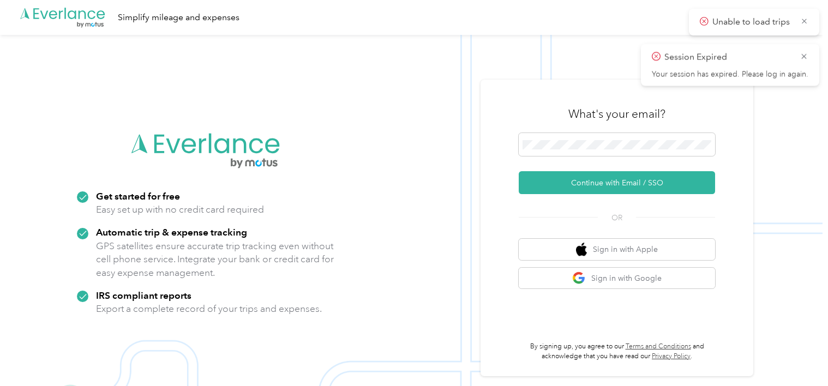 This screenshot has width=828, height=386. What do you see at coordinates (143, 295) in the screenshot?
I see `strong: IRS compliant reports` at bounding box center [143, 295].